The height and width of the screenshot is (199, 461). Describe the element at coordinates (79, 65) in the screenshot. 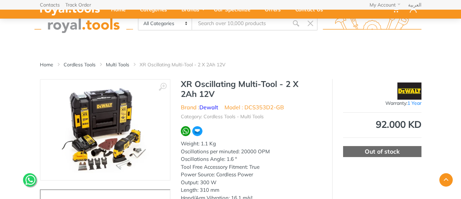

I see `a: Cordless Tools` at that location.